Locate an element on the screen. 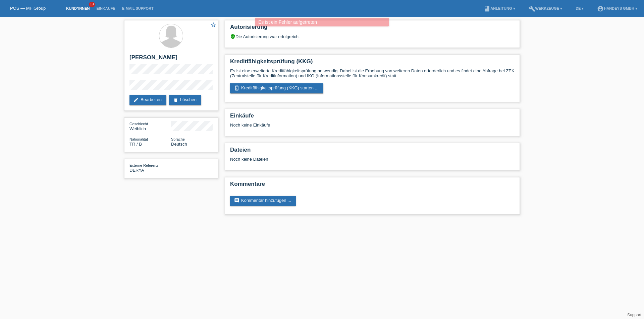 This screenshot has width=644, height=319. a: buildWerkzeuge ▾ is located at coordinates (545, 8).